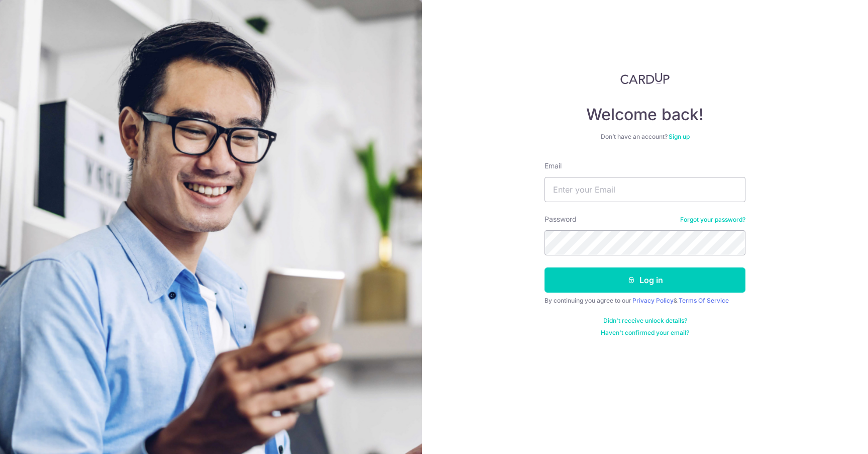 This screenshot has width=868, height=454. Describe the element at coordinates (653, 301) in the screenshot. I see `a: Privacy Policy` at that location.